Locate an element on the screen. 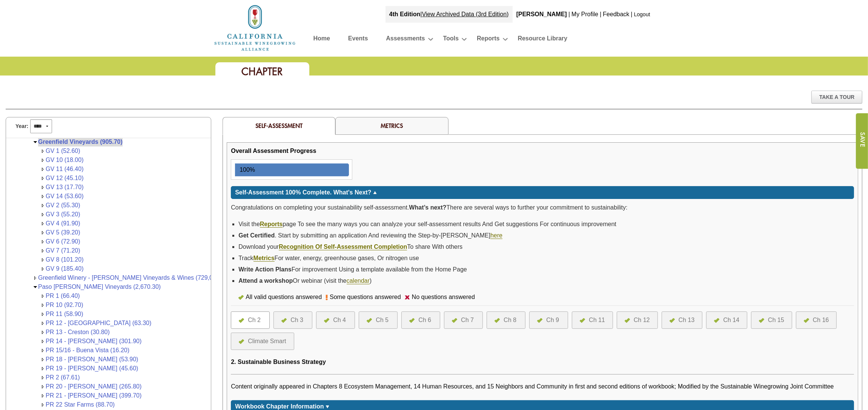  a: Feedback is located at coordinates (616, 14).